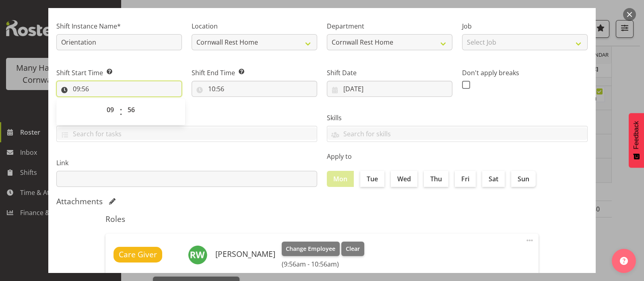 Image resolution: width=644 pixels, height=281 pixels. What do you see at coordinates (458, 156) in the screenshot?
I see `label: Apply to` at bounding box center [458, 156].